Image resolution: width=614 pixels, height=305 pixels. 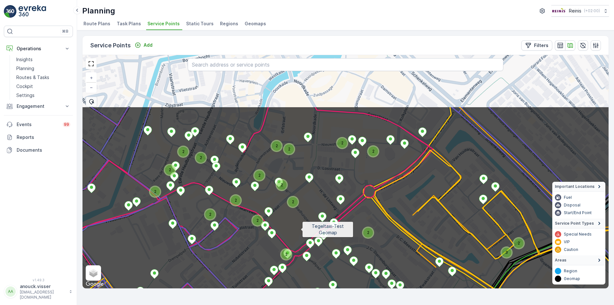 I want to click on a: Documents, so click(x=38, y=150).